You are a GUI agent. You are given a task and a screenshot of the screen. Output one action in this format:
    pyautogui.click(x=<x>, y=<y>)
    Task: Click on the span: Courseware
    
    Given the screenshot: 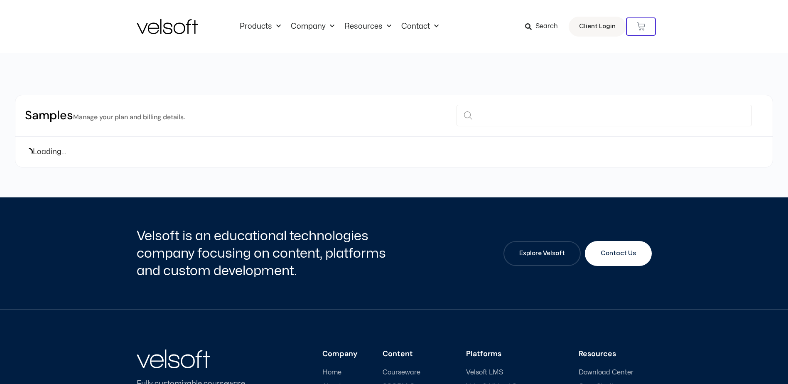 What is the action you would take?
    pyautogui.click(x=401, y=372)
    